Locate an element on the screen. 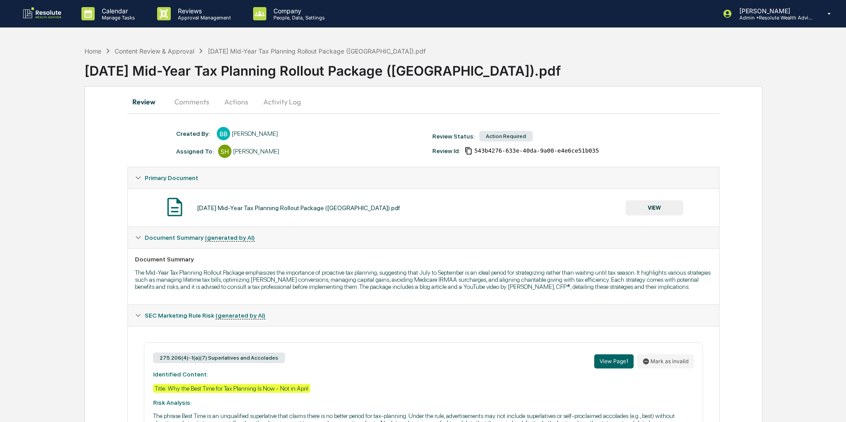  span: Document Summary is located at coordinates (200, 238).